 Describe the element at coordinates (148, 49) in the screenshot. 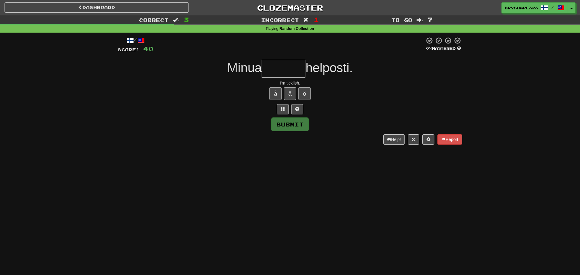

I see `span: 40` at that location.